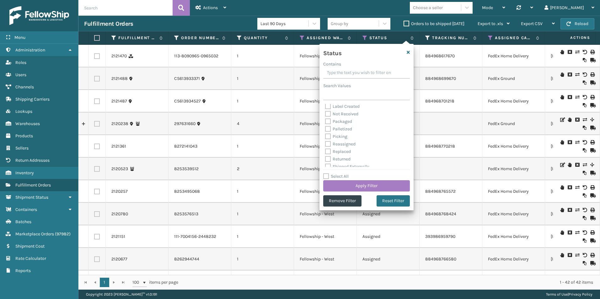  I want to click on label: Label Created, so click(342, 106).